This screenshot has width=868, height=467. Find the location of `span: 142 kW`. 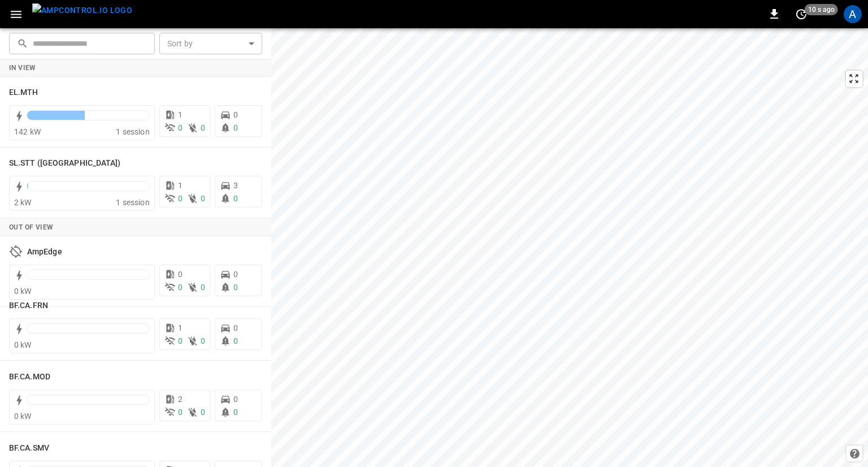

span: 142 kW is located at coordinates (27, 132).